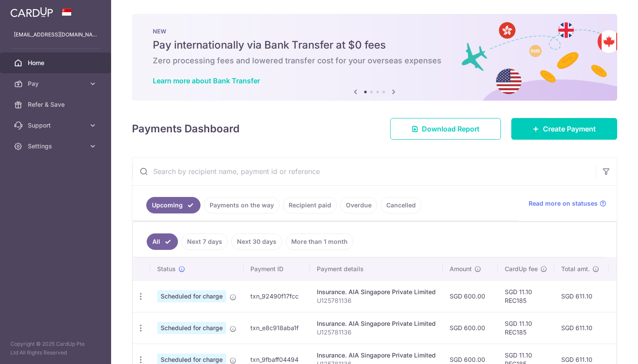 The height and width of the screenshot is (364, 638). What do you see at coordinates (359, 205) in the screenshot?
I see `a: Overdue` at bounding box center [359, 205].